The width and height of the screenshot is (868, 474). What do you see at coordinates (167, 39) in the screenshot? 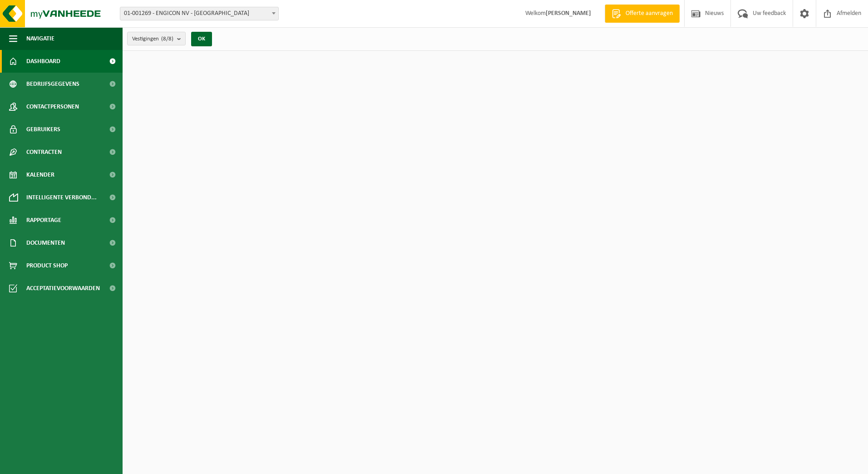
I see `count: (8/8)` at bounding box center [167, 39].